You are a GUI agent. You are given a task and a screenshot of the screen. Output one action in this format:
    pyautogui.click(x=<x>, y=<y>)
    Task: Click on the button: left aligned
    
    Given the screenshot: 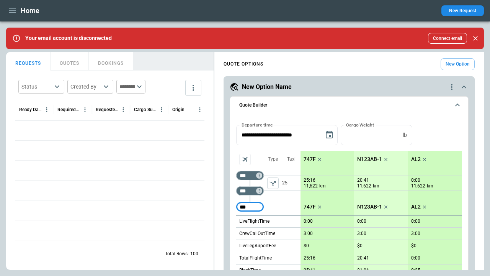 What is the action you would take?
    pyautogui.click(x=273, y=183)
    